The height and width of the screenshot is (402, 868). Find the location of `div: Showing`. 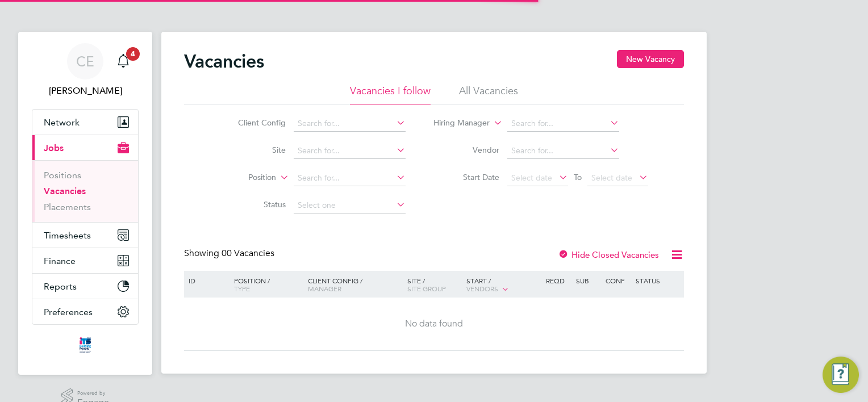

div: Showing is located at coordinates (230, 253).